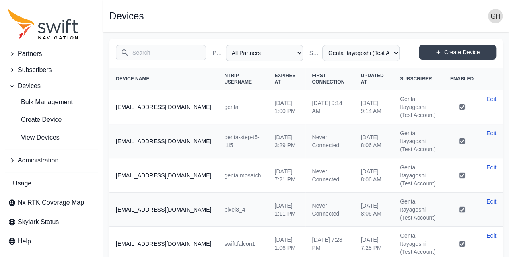 This screenshot has height=257, width=509. What do you see at coordinates (51, 203) in the screenshot?
I see `a: Nx RTK Coverage Map` at bounding box center [51, 203].